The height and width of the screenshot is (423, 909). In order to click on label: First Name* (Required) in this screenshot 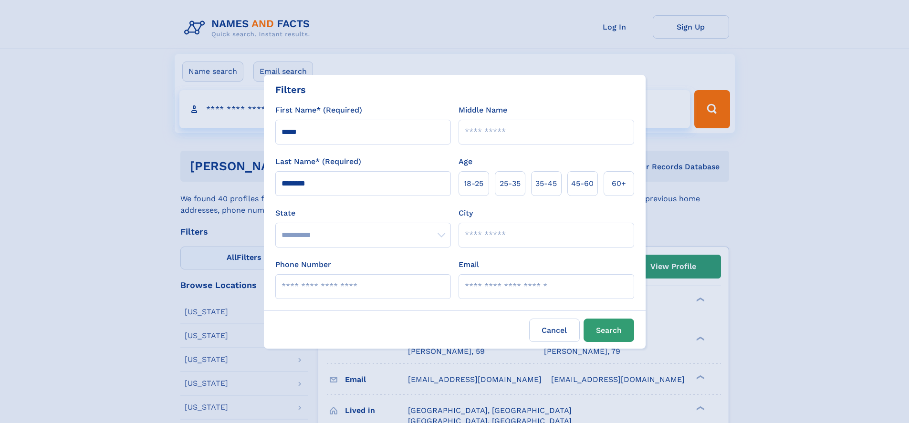, I will do `click(319, 110)`.